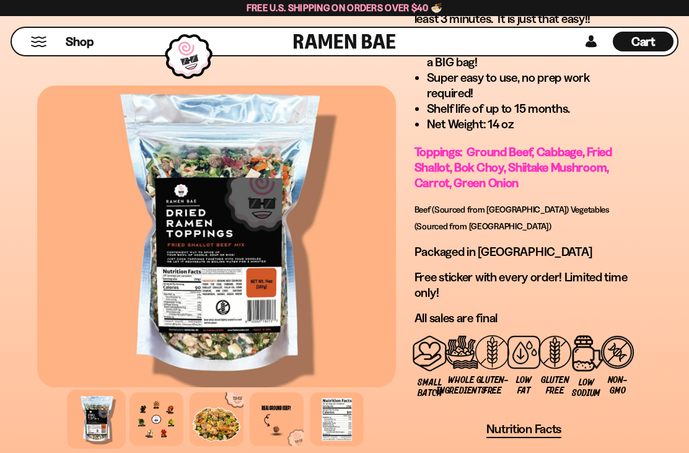 This screenshot has height=453, width=689. What do you see at coordinates (643, 42) in the screenshot?
I see `span: Cart` at bounding box center [643, 42].